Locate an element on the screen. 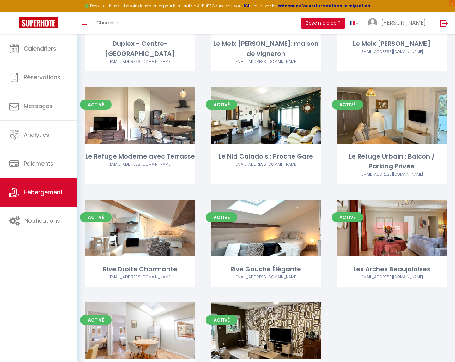  div: Le Refuge Moderne avec Terrasse is located at coordinates (140, 156).